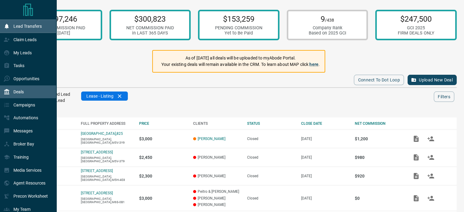  What do you see at coordinates (379, 139) in the screenshot?
I see `p: $1,200` at bounding box center [379, 139].